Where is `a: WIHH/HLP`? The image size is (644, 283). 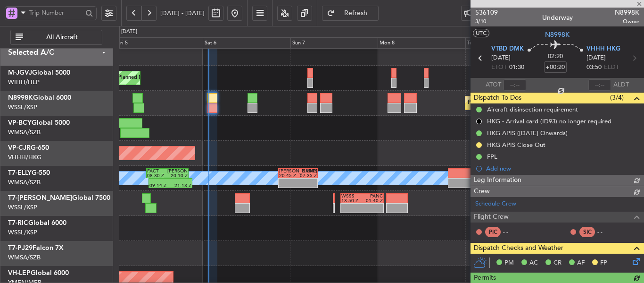
a: WIHH/HLP is located at coordinates (23, 82).